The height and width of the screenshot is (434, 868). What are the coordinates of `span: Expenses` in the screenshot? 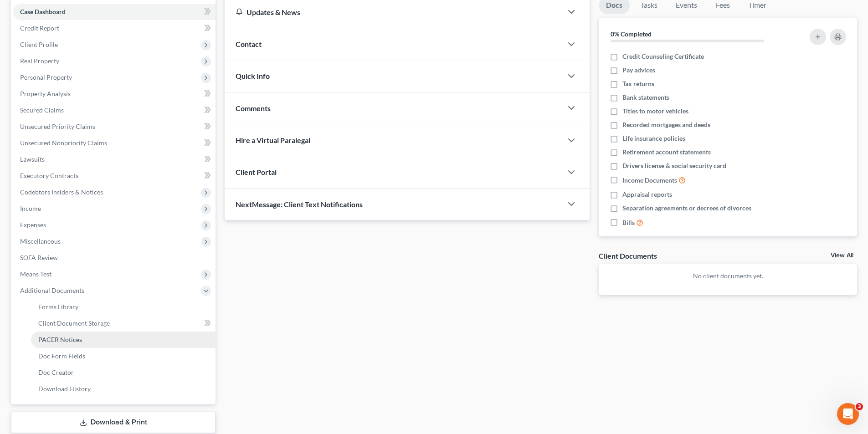 It's located at (33, 224).